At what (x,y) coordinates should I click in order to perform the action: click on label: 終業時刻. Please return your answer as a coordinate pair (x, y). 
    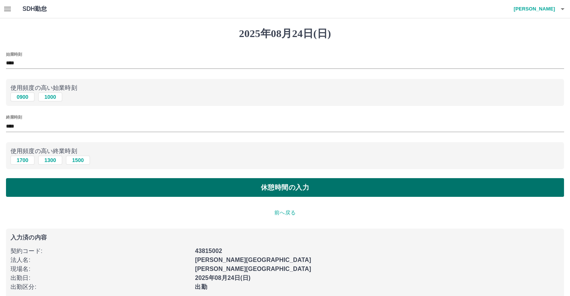
    Looking at the image, I should click on (14, 117).